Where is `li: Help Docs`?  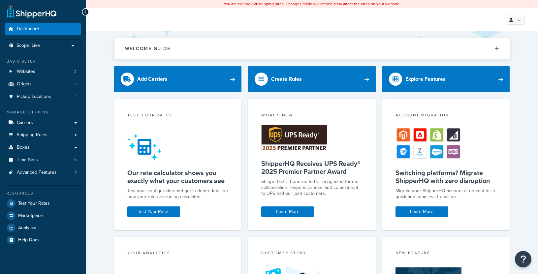
li: Help Docs is located at coordinates (43, 240).